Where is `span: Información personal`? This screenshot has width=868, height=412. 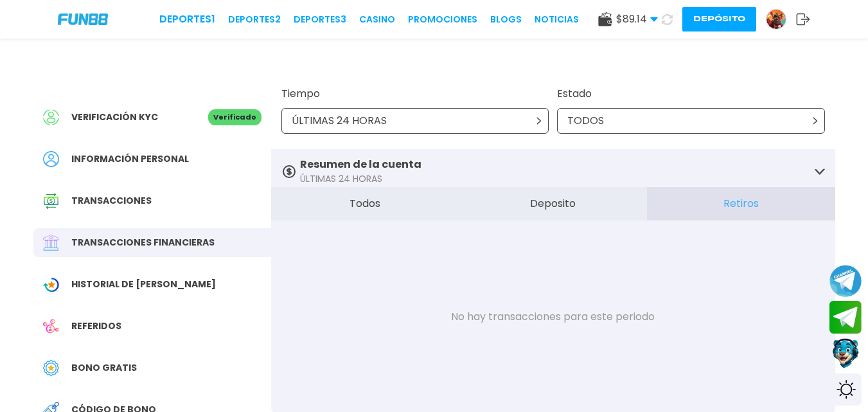 span: Información personal is located at coordinates (130, 159).